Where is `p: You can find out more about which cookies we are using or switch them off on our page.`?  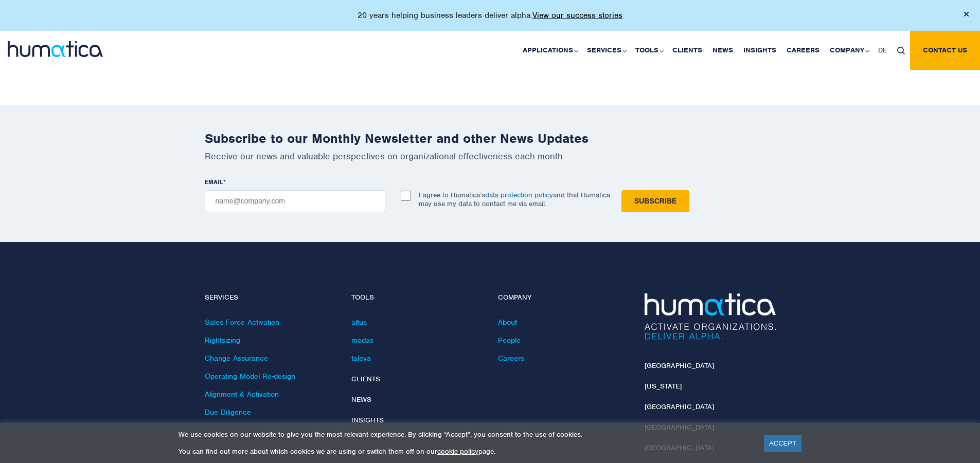
p: You can find out more about which cookies we are using or switch them off on our page. is located at coordinates (464, 451).